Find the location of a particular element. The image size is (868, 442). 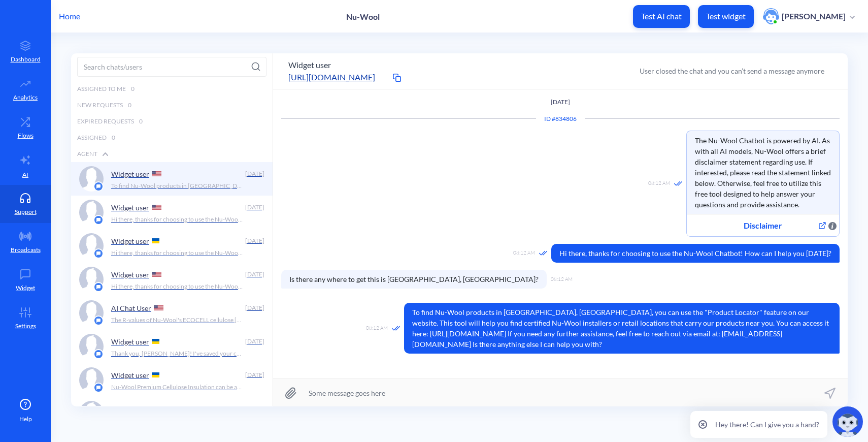

div: Agent is located at coordinates (172, 154).